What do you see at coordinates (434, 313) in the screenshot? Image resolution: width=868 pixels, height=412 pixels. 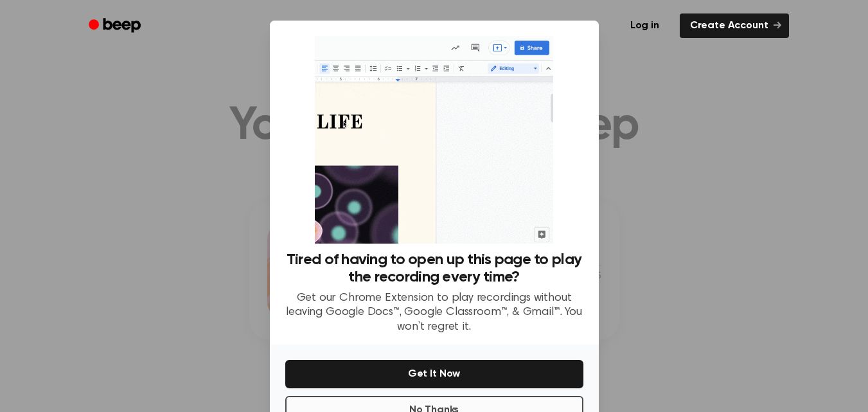 I see `p: Get our Chrome Extension to play recordings without leaving Google Docs™, Google Classroom™, & Gm...` at bounding box center [434, 313].